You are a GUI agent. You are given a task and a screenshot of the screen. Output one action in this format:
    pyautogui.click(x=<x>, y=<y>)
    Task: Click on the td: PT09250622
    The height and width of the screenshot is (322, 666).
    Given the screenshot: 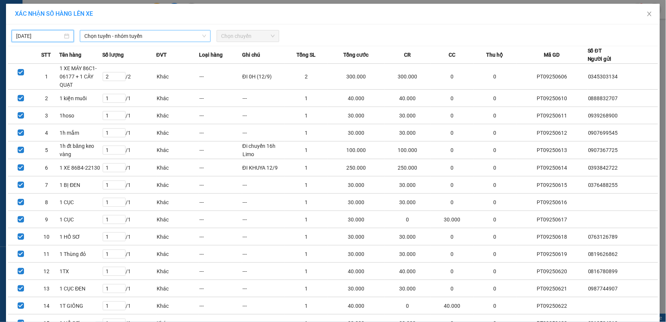 What is the action you would take?
    pyautogui.click(x=552, y=305)
    